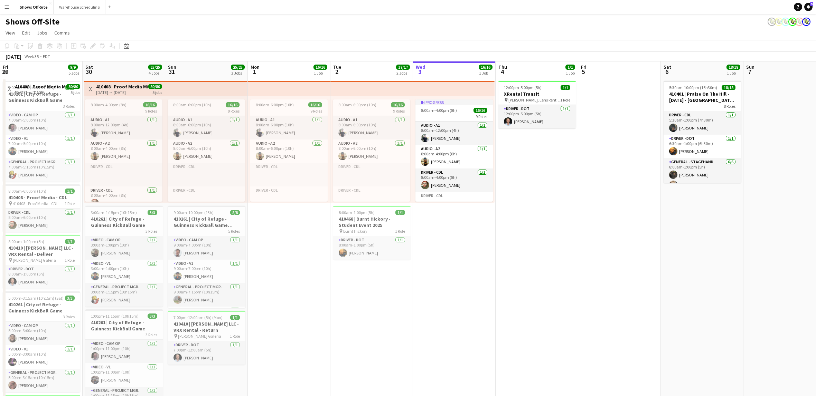 The width and height of the screenshot is (816, 396). What do you see at coordinates (34, 7) in the screenshot?
I see `button: Shows Off-Site` at bounding box center [34, 7].